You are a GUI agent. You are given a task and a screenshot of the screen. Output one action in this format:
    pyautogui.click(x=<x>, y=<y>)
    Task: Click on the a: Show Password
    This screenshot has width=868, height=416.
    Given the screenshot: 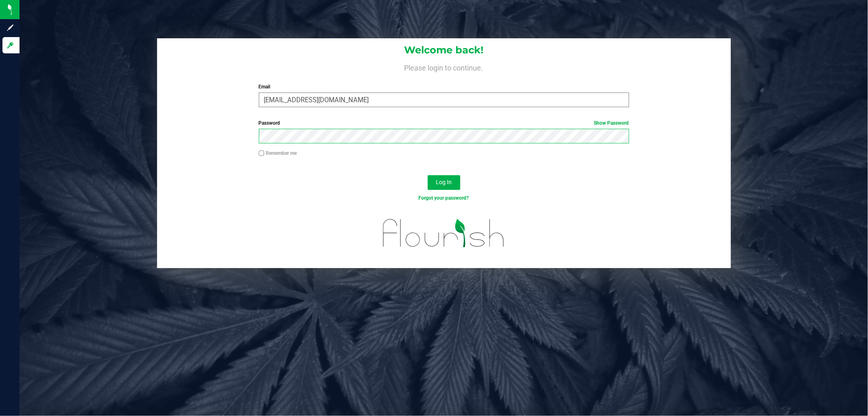 What is the action you would take?
    pyautogui.click(x=611, y=123)
    